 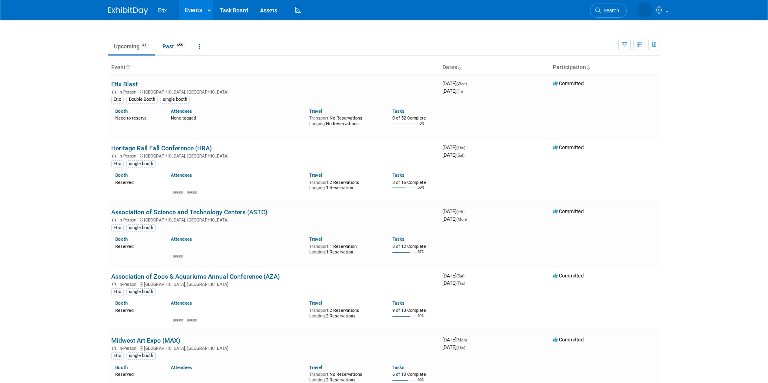 What do you see at coordinates (146, 340) in the screenshot?
I see `a: Midwest Art Expo (MAX)` at bounding box center [146, 340].